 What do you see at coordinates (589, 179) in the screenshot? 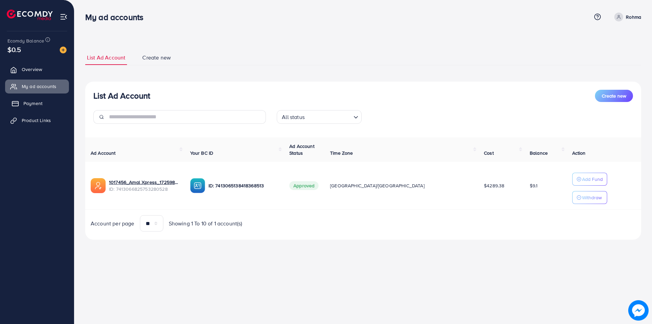
I see `button: Add Fund` at bounding box center [589, 179].